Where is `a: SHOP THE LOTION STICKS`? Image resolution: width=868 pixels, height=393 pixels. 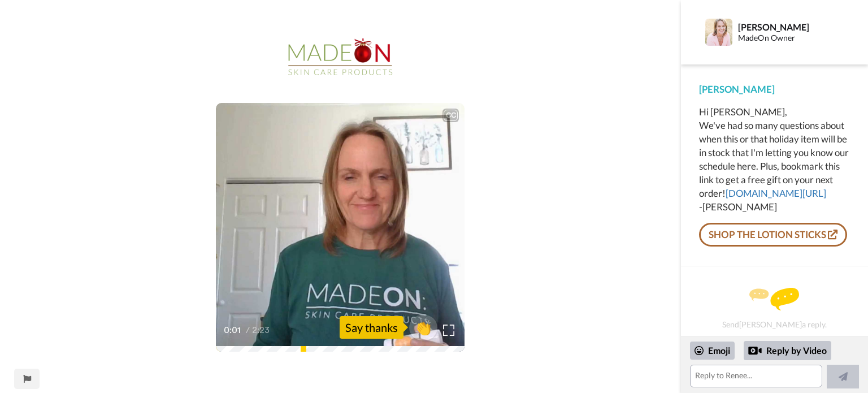 a: SHOP THE LOTION STICKS is located at coordinates (774, 235).